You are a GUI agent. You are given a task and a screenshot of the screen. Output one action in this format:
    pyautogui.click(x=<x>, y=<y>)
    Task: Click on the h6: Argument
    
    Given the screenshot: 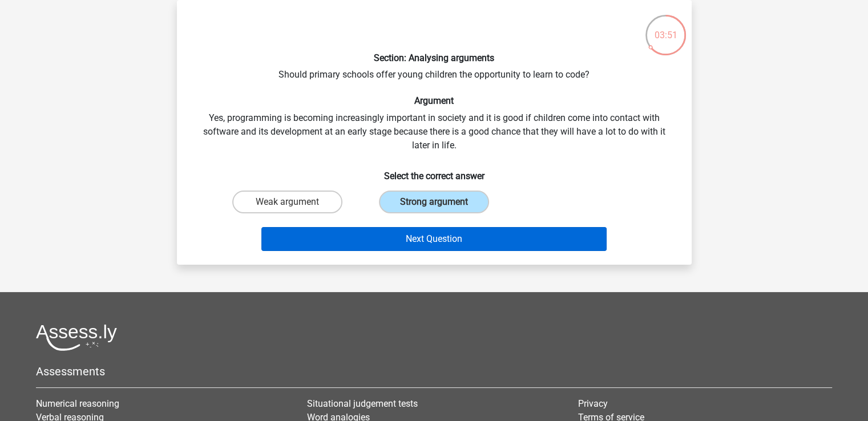 What is the action you would take?
    pyautogui.click(x=434, y=100)
    